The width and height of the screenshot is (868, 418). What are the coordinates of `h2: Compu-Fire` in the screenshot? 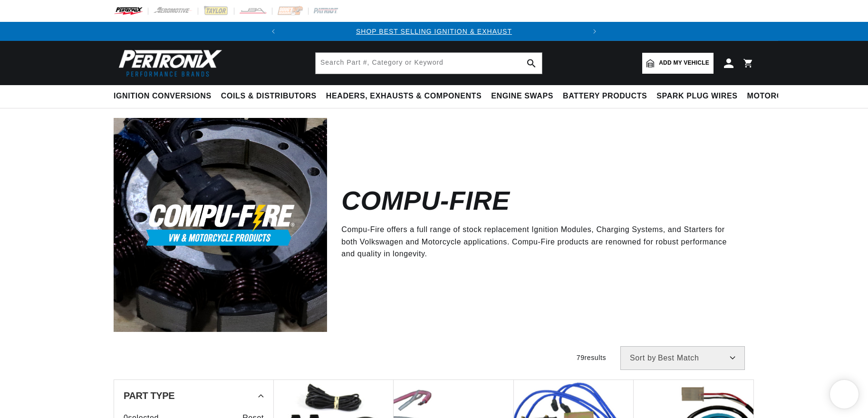 It's located at (425, 201).